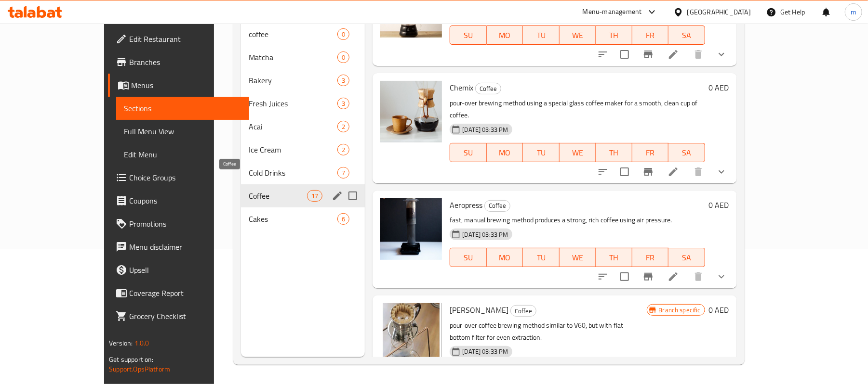 Image resolution: width=868 pixels, height=384 pixels. I want to click on span: 7, so click(343, 173).